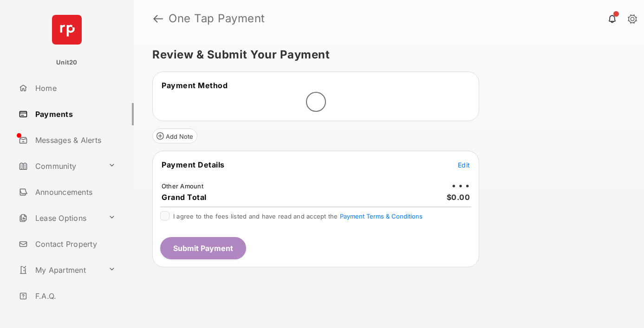  Describe the element at coordinates (74, 88) in the screenshot. I see `a: Home` at that location.